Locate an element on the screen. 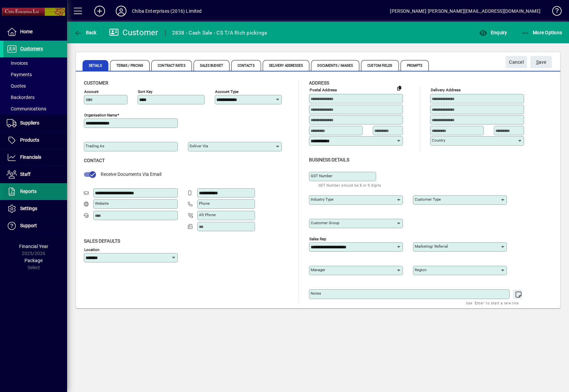  span: Enquiry is located at coordinates (493, 33).